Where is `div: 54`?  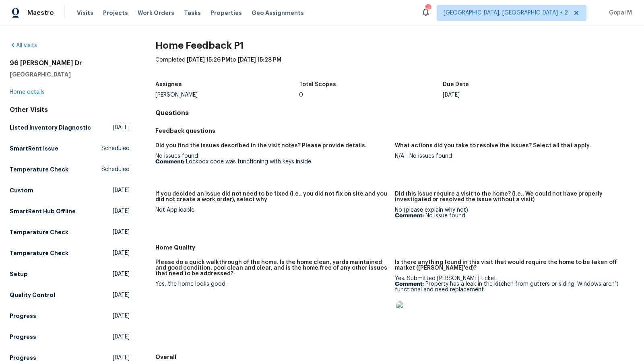
div: 54 is located at coordinates (428, 9).